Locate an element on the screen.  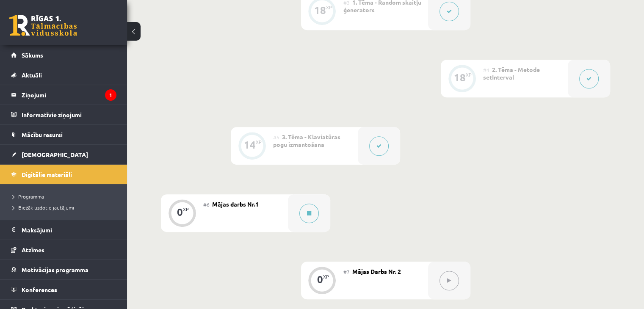
span: #4 is located at coordinates (486, 70).